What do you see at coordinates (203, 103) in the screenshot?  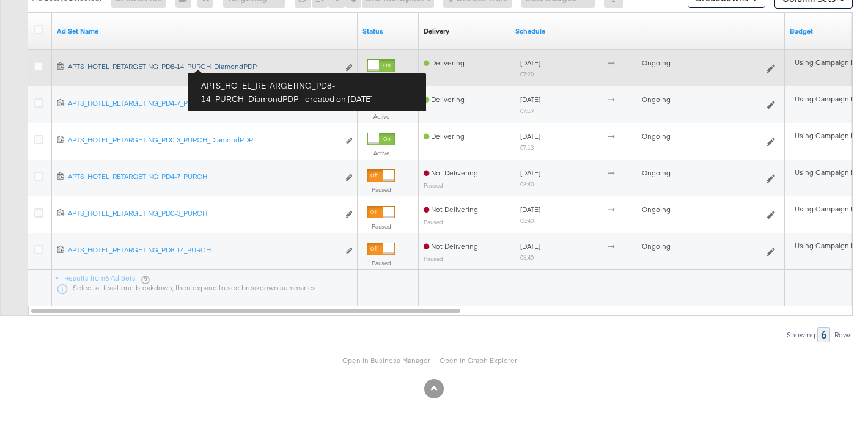 I see `div: APTS_HOTEL_RETARGETING_PD4-7_PURCH_DiamondPDP` at bounding box center [203, 103].